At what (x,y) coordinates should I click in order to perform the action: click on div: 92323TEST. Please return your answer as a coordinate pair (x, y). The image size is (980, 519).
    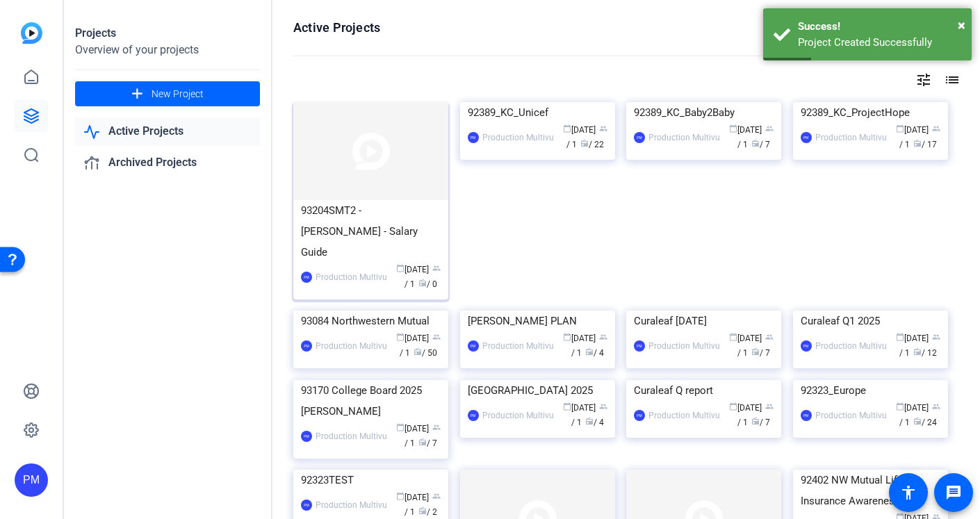
    Looking at the image, I should click on (371, 480).